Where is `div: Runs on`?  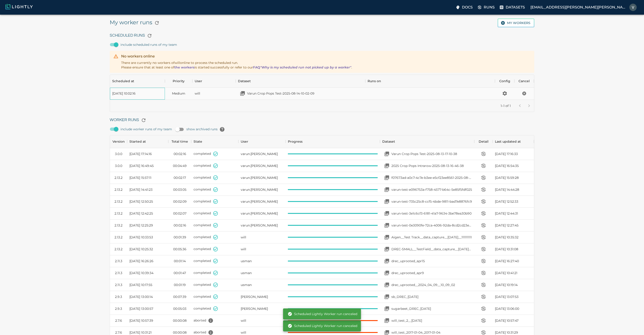 div: Runs on is located at coordinates (430, 81).